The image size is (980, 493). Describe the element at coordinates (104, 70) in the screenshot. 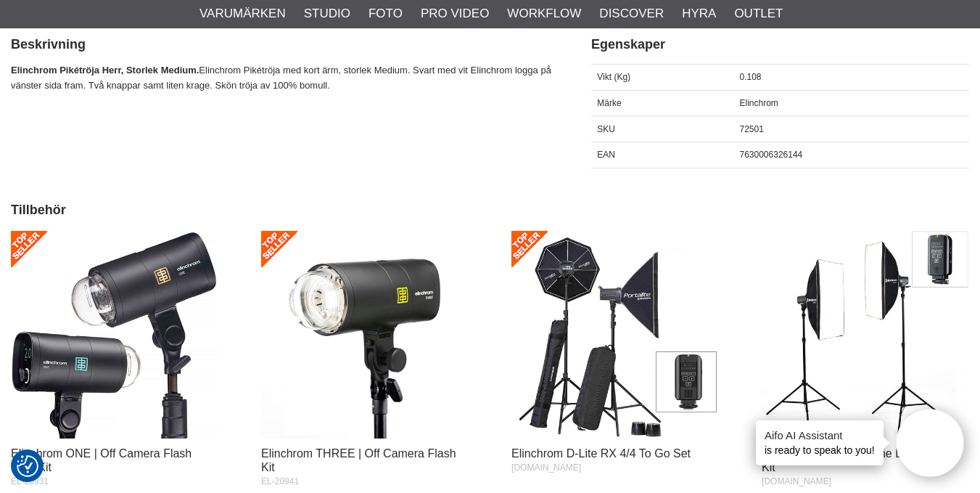

I see `strong: Elinchrom Pikétröja Herr, Storlek Medium.` at that location.